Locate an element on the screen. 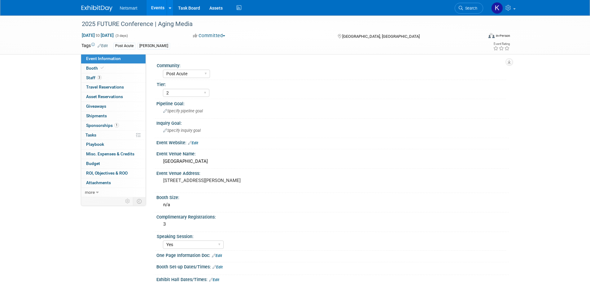  span: Misc. Expenses & Credits is located at coordinates (110, 154).